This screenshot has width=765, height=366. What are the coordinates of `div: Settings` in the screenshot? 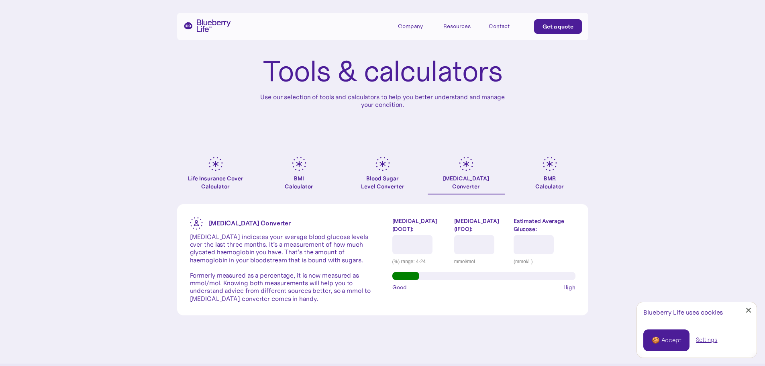 It's located at (706, 340).